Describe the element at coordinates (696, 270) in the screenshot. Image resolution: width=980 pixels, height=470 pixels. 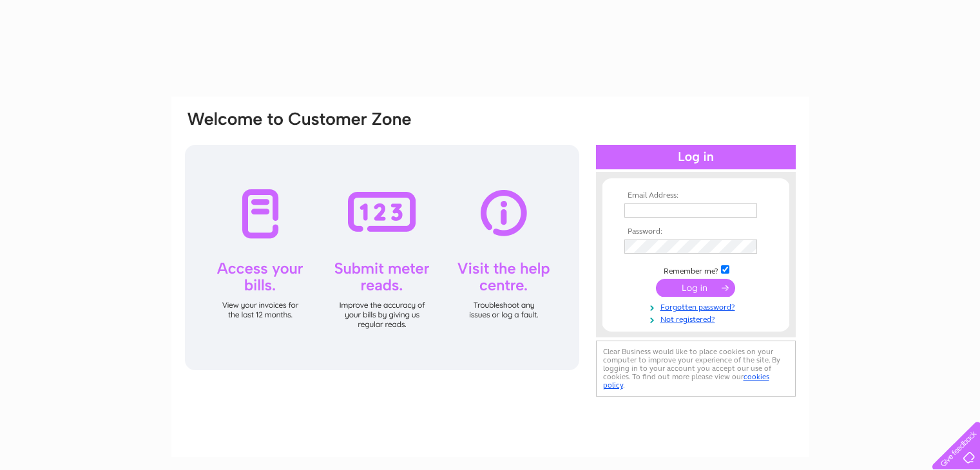
I see `td: Remember me?` at that location.